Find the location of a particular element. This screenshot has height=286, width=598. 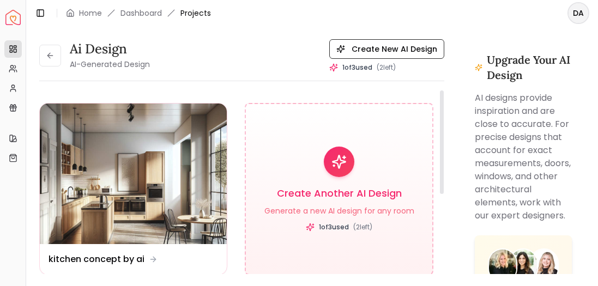

h3: Create Another AI Design is located at coordinates (339, 193).